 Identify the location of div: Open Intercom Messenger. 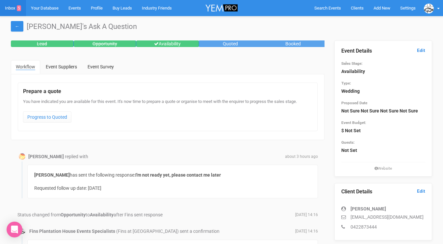
(14, 230).